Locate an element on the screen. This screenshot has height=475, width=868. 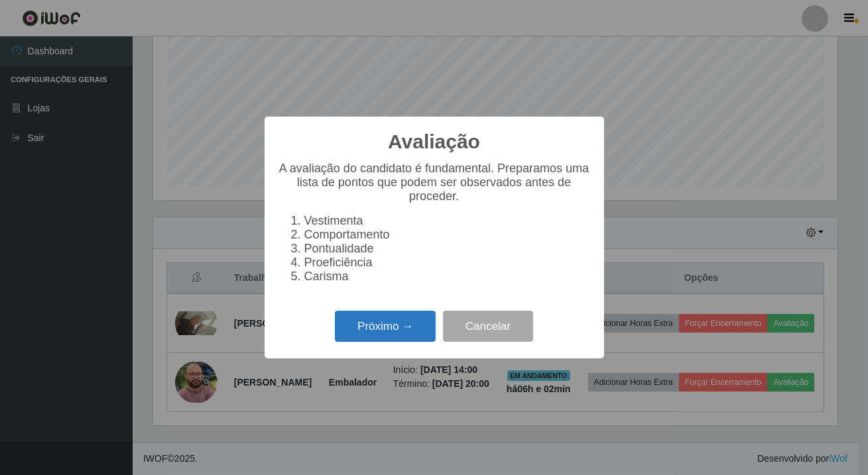
h2: Avaliação is located at coordinates (434, 142).